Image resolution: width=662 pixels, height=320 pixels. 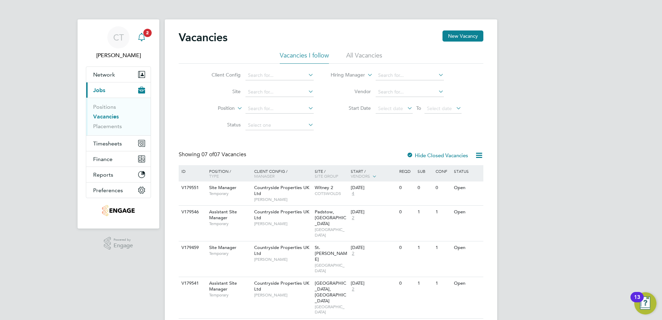 What do you see at coordinates (331, 173) in the screenshot?
I see `div: Site /` at bounding box center [331, 173].